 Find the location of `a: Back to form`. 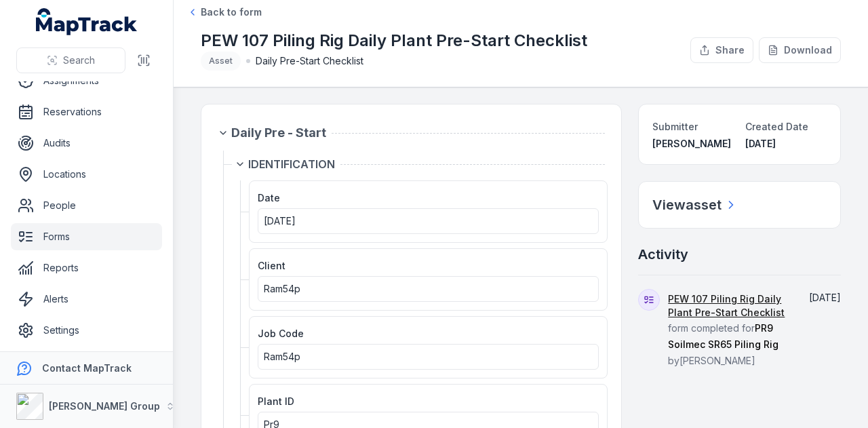

a: Back to form is located at coordinates (225, 12).